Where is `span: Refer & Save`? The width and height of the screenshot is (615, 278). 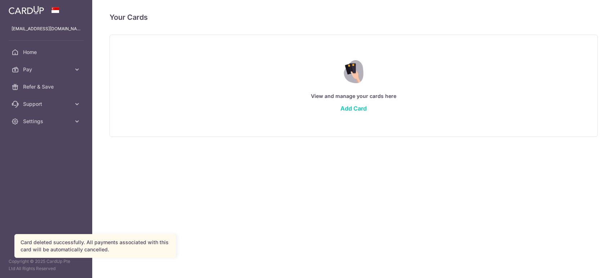
span: Refer & Save is located at coordinates (47, 87).